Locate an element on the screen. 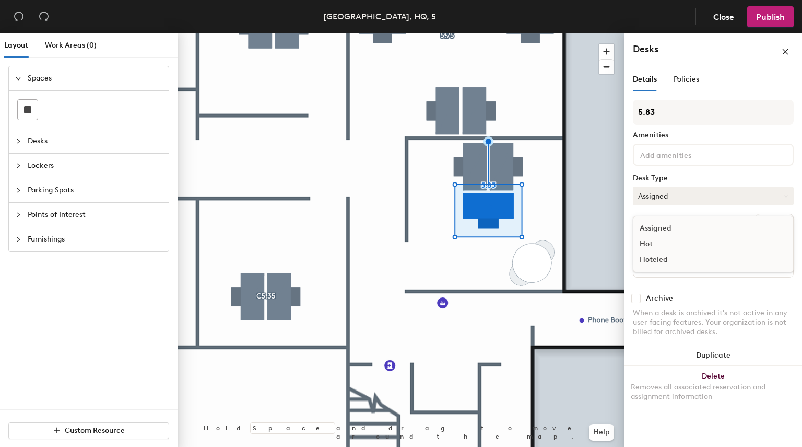 The height and width of the screenshot is (447, 802). div: Assigned is located at coordinates (686, 228).